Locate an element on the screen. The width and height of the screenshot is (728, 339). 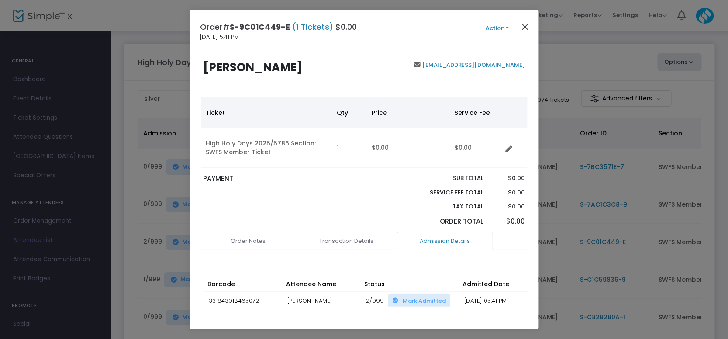
p: PAYMENT is located at coordinates (281, 179).